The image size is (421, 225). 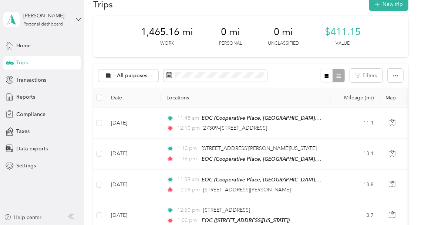 I want to click on p: Value, so click(x=342, y=44).